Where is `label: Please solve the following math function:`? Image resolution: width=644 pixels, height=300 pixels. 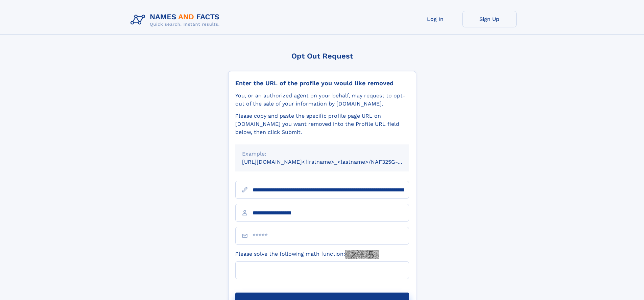
label: Please solve the following math function: is located at coordinates (307, 255).